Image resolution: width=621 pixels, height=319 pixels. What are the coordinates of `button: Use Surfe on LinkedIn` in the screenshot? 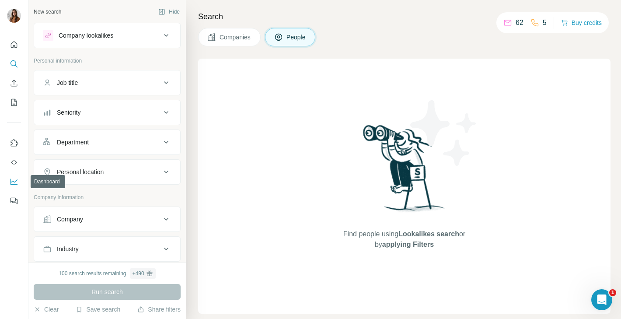 It's located at (14, 143).